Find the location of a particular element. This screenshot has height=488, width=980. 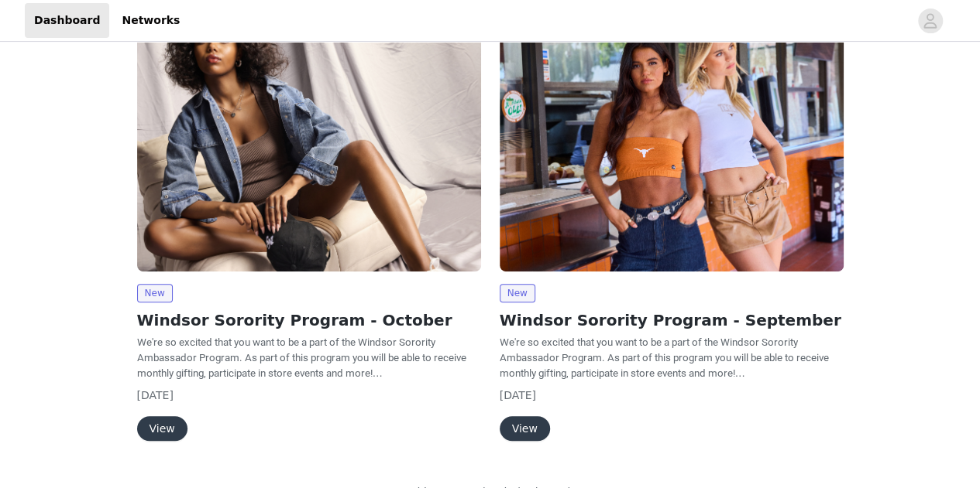

a: Networks is located at coordinates (150, 20).